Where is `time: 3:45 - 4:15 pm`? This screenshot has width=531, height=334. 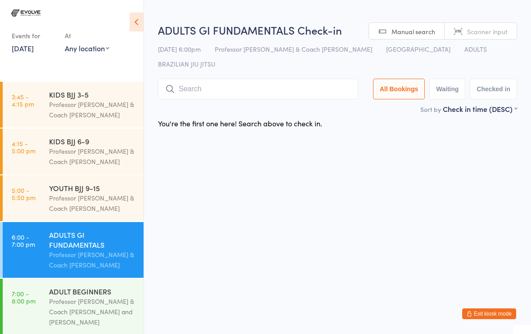 time: 3:45 - 4:15 pm is located at coordinates (23, 100).